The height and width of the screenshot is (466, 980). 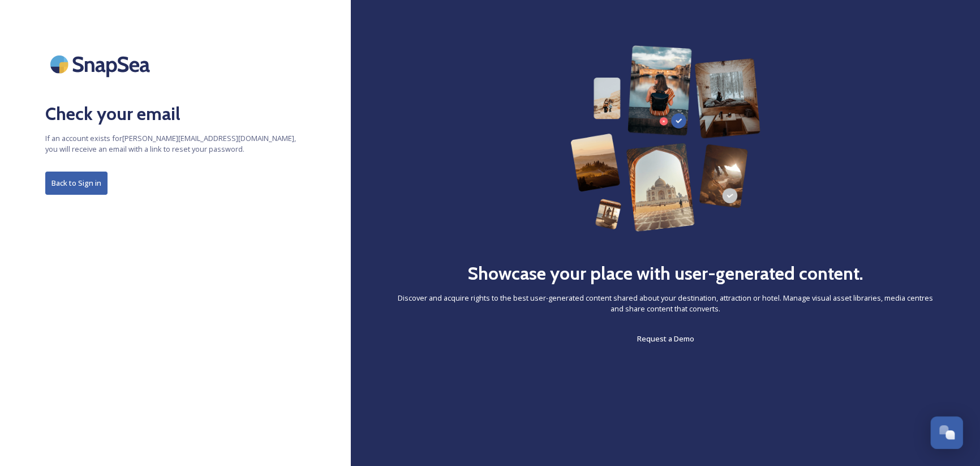 I want to click on button: Open Chat, so click(x=946, y=433).